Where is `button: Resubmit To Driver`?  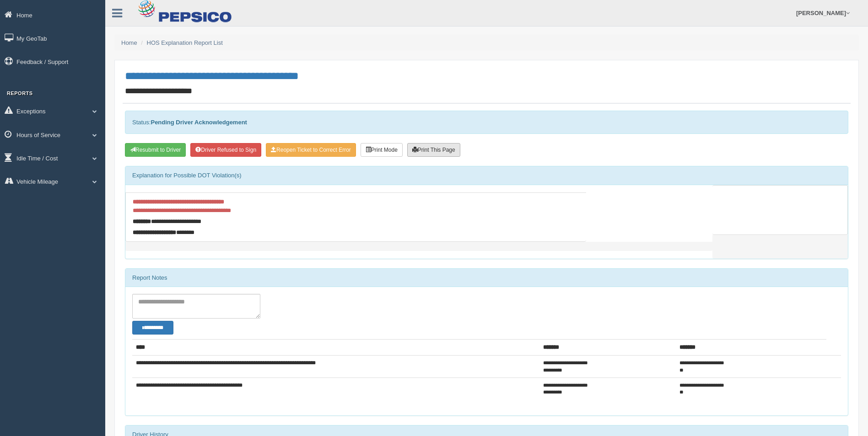
button: Resubmit To Driver is located at coordinates (155, 150).